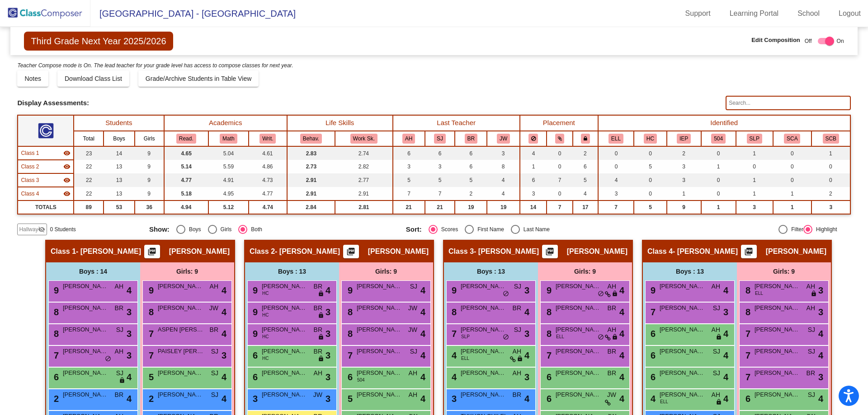 The height and width of the screenshot is (415, 868). I want to click on td: 5.14, so click(186, 167).